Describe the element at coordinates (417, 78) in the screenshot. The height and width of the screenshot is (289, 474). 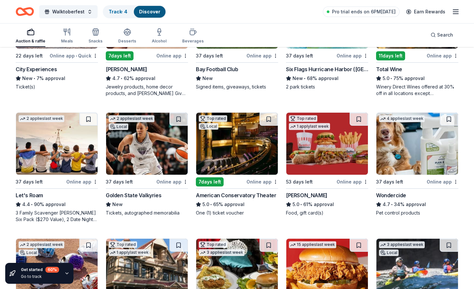
I see `div: 75% approval` at that location.